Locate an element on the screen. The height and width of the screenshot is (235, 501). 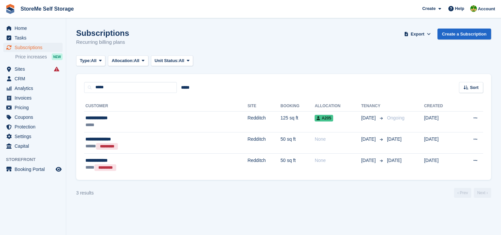
a: Previous is located at coordinates (463, 192).